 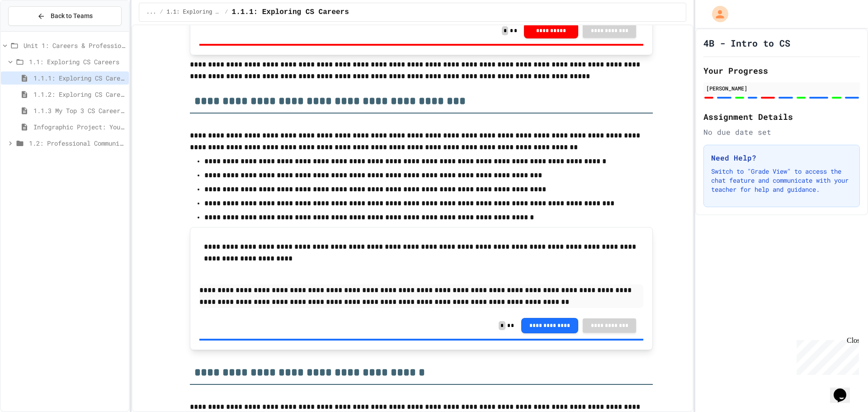 I want to click on span: 1.1.2: Exploring CS Careers - Review, so click(x=79, y=94).